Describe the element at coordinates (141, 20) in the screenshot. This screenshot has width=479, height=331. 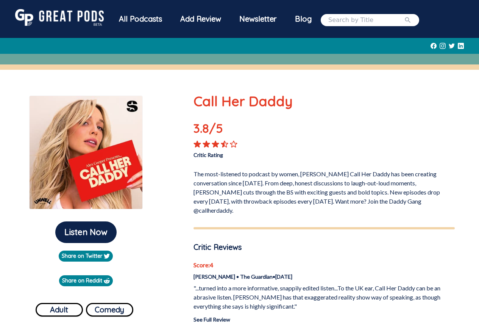
I see `a: All Podcasts` at that location.